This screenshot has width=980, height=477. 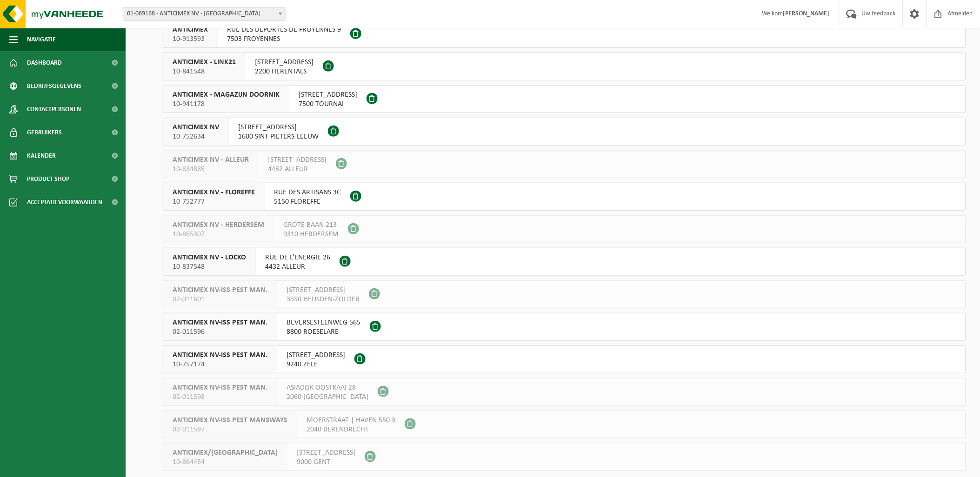 I want to click on span: 10-752634, so click(x=196, y=137).